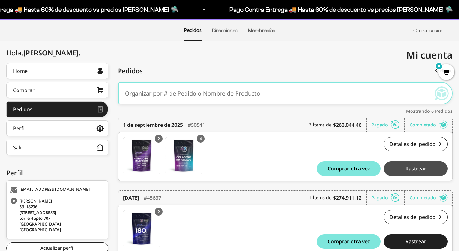 The width and height of the screenshot is (459, 251). Describe the element at coordinates (429, 55) in the screenshot. I see `span: Mi cuenta` at that location.